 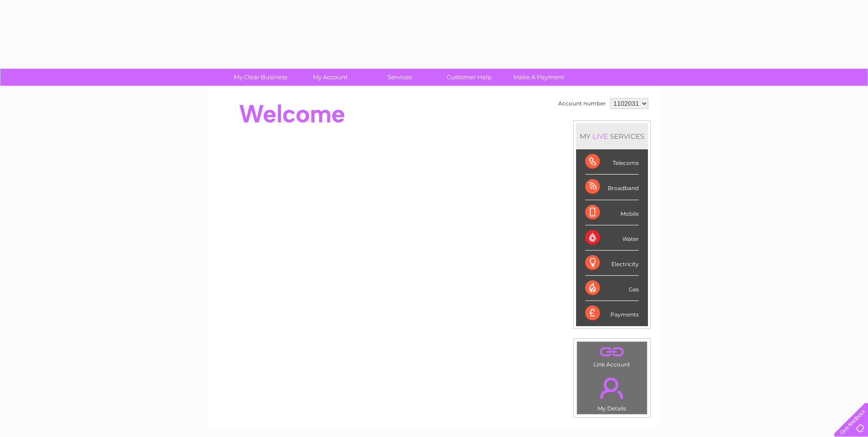 What do you see at coordinates (612, 187) in the screenshot?
I see `div: Broadband` at bounding box center [612, 187].